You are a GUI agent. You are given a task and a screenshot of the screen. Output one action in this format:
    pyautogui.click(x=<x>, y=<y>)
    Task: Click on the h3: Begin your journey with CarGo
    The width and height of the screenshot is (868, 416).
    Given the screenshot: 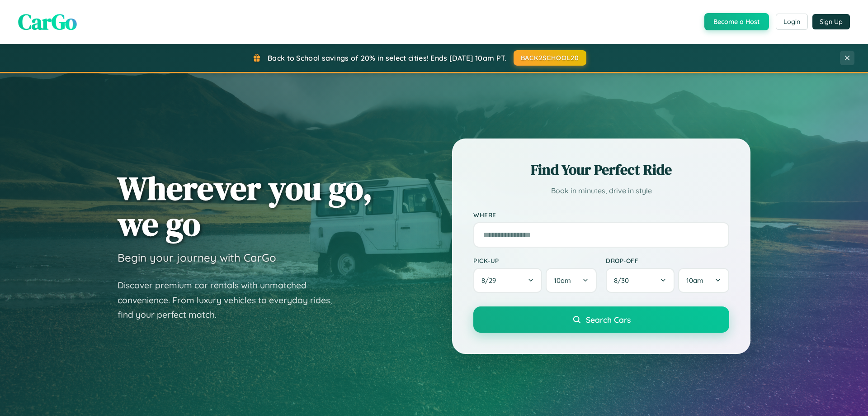 What is the action you would take?
    pyautogui.click(x=197, y=257)
    